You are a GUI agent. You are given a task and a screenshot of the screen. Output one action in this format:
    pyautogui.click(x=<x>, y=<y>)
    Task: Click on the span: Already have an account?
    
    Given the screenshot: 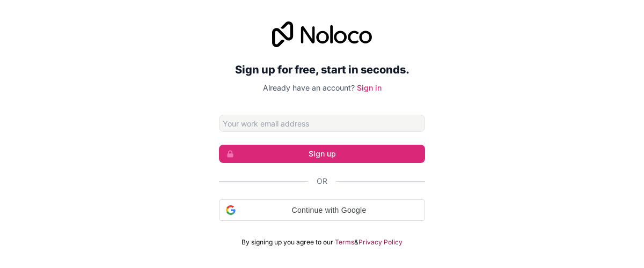 What is the action you would take?
    pyautogui.click(x=309, y=88)
    